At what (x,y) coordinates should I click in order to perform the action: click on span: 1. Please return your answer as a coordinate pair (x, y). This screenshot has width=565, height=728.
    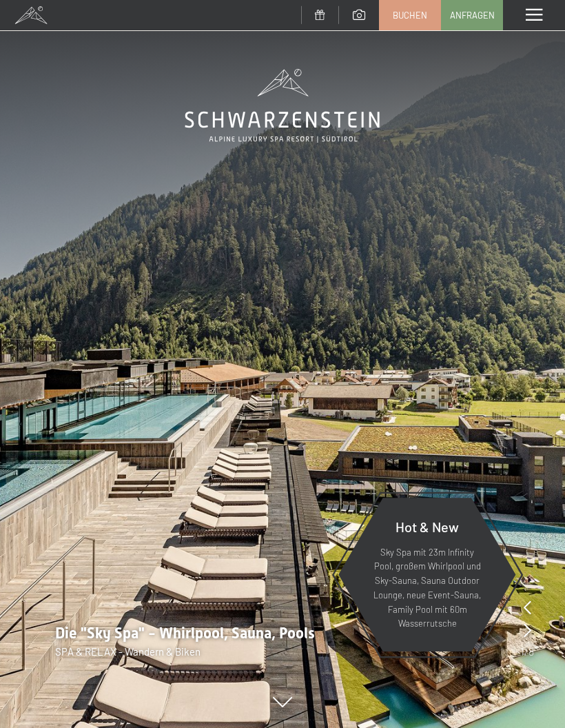
    Looking at the image, I should click on (522, 651).